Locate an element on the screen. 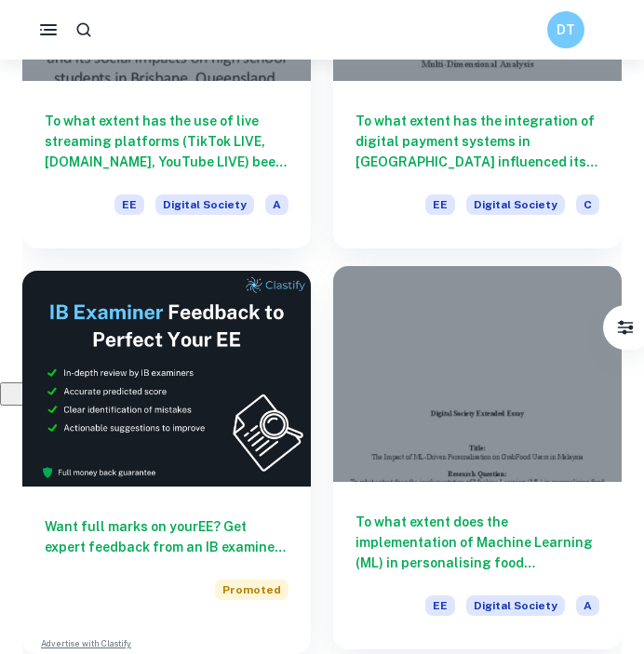 This screenshot has height=654, width=644. h6: Want full marks on your EE ? Get expert feedback from an IB examiner! is located at coordinates (167, 537).